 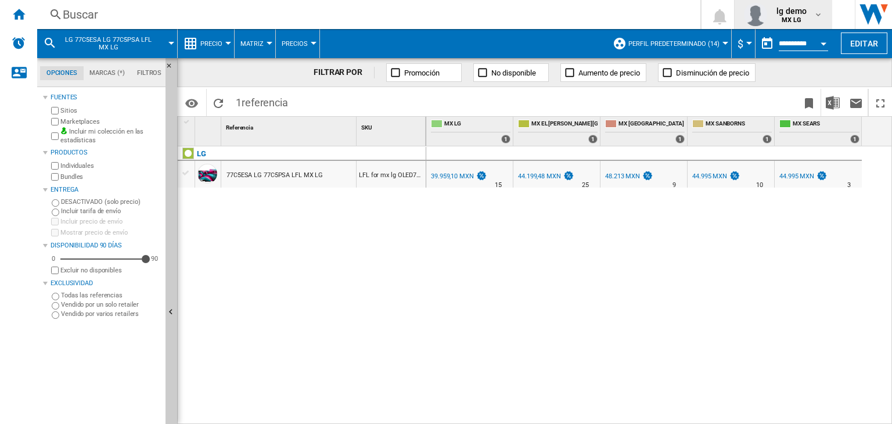 What do you see at coordinates (604, 73) in the screenshot?
I see `button: Aumento de precio` at bounding box center [604, 73].